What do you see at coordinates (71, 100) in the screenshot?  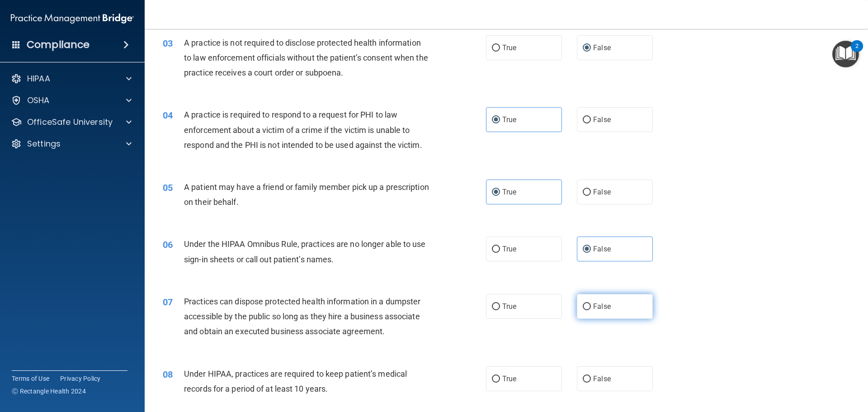 I see `a: OSHA` at bounding box center [71, 100].